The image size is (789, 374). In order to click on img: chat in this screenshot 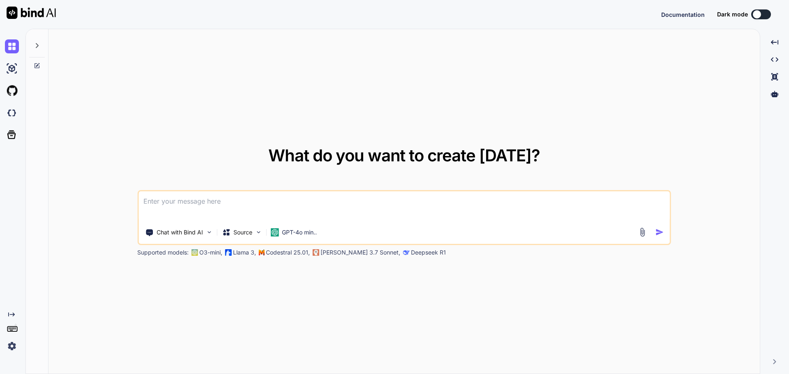, I will do `click(12, 46)`.